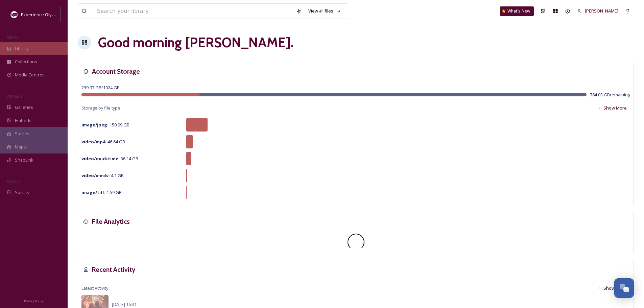 This screenshot has height=308, width=644. Describe the element at coordinates (22, 48) in the screenshot. I see `span: Library` at that location.